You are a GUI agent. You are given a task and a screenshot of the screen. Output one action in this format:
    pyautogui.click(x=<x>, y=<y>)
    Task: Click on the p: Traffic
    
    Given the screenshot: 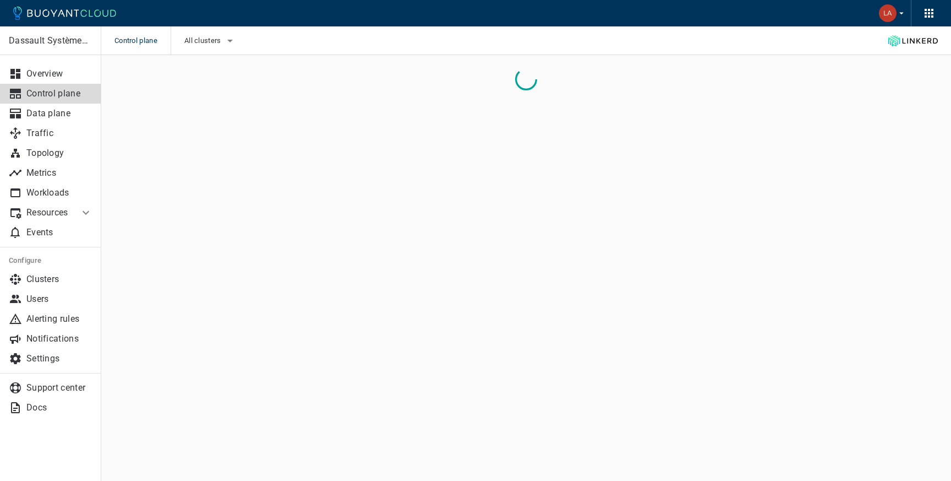 What is the action you would take?
    pyautogui.click(x=59, y=133)
    